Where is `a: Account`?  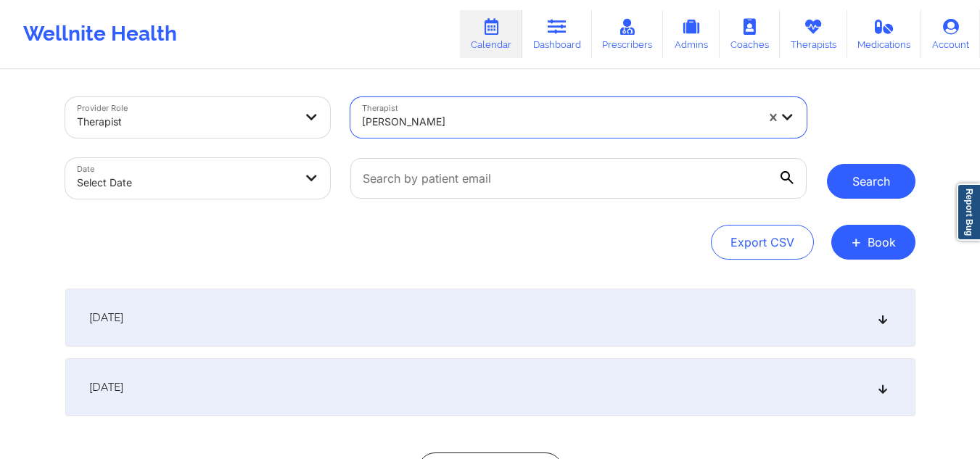 a: Account is located at coordinates (950, 34).